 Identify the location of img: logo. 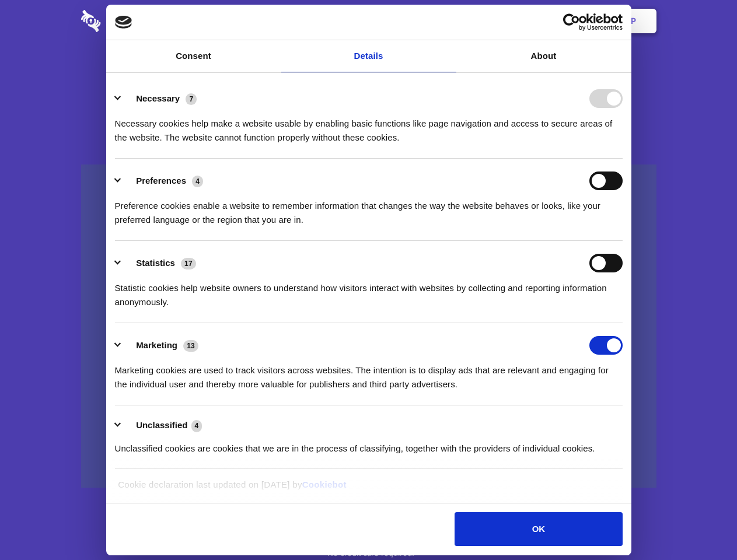
(124, 22).